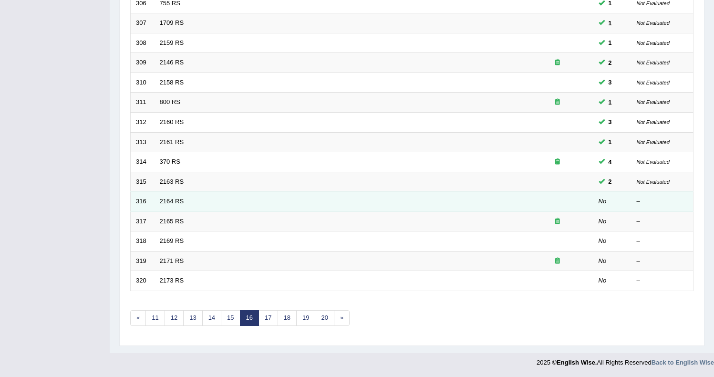 The image size is (714, 377). What do you see at coordinates (306, 318) in the screenshot?
I see `a: 19` at bounding box center [306, 318].